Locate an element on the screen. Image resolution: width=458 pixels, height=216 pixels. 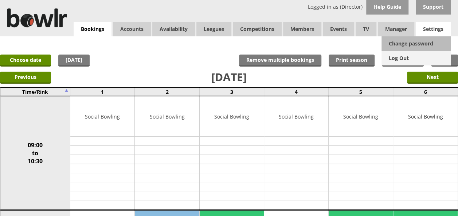
td: 6 is located at coordinates (425, 92).